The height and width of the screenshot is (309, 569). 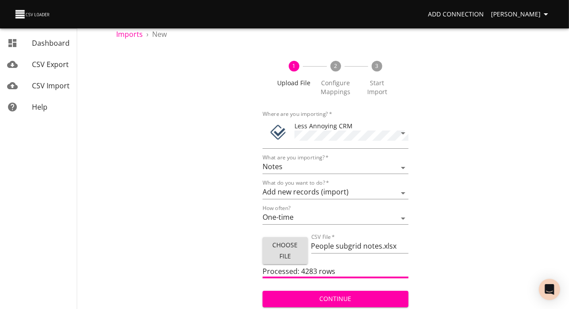 What do you see at coordinates (130, 34) in the screenshot?
I see `span: Imports` at bounding box center [130, 34].